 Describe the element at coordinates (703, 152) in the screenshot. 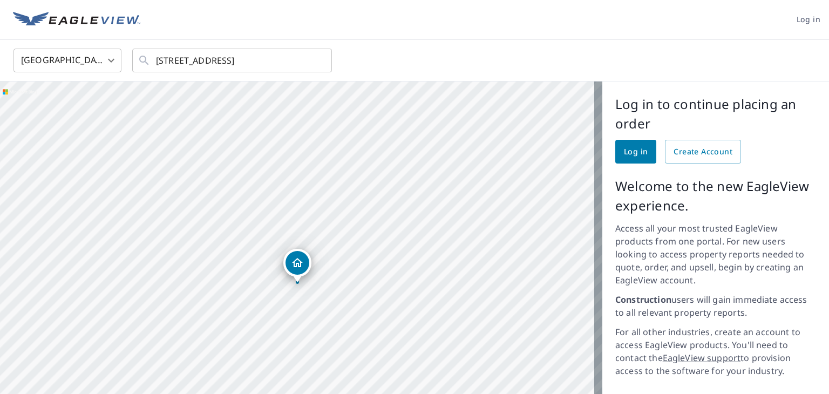

I see `a: Create Account` at that location.